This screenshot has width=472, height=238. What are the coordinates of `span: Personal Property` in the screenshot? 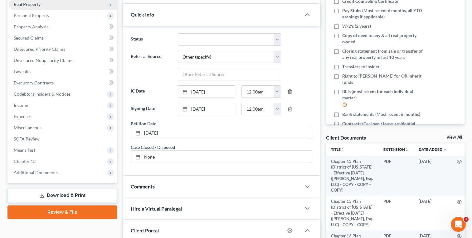 It's located at (31, 15).